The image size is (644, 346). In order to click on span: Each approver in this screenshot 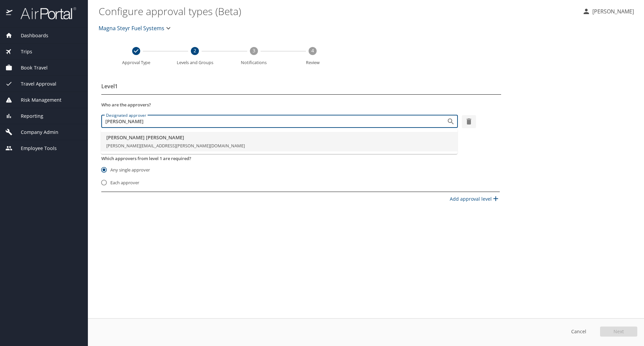, I will do `click(125, 183)`.